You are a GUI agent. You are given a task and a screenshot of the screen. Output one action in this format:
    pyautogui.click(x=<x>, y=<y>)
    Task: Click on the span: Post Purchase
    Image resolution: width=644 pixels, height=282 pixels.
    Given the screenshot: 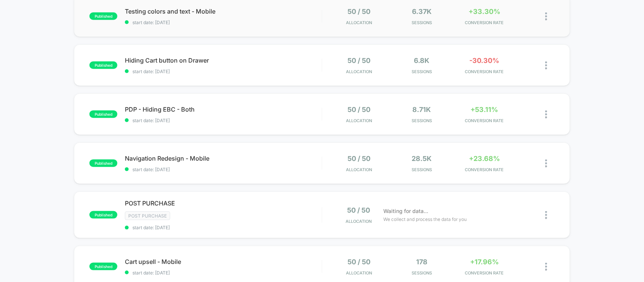 What is the action you would take?
    pyautogui.click(x=147, y=216)
    